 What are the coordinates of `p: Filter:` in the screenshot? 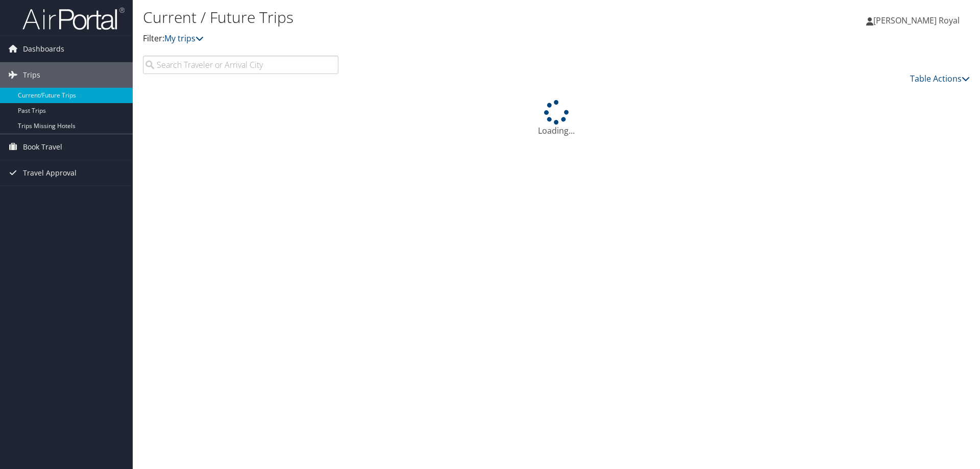 It's located at (418, 39).